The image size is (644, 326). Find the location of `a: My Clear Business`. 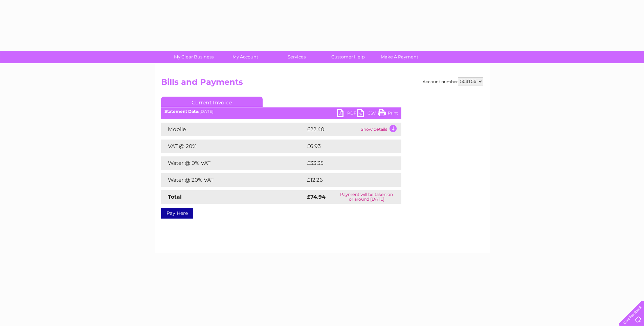

a: My Clear Business is located at coordinates (194, 57).